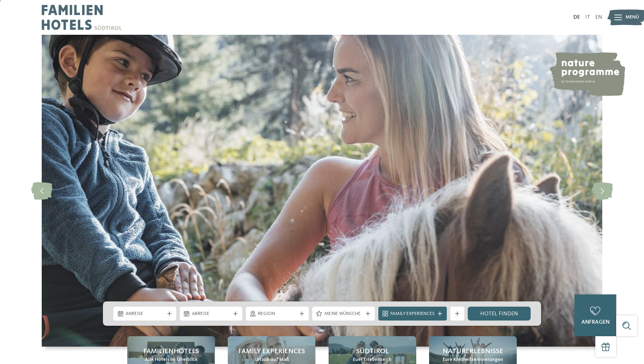 This screenshot has height=364, width=644. Describe the element at coordinates (577, 17) in the screenshot. I see `a: DE` at that location.